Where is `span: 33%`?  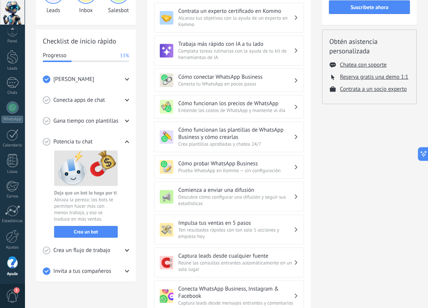 span: 33% is located at coordinates (124, 56).